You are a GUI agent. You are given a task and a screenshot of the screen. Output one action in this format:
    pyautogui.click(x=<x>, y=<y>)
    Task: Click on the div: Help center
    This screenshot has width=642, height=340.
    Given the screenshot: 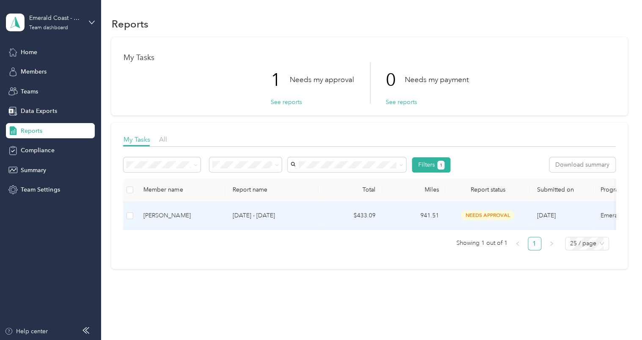 What is the action you would take?
    pyautogui.click(x=26, y=331)
    